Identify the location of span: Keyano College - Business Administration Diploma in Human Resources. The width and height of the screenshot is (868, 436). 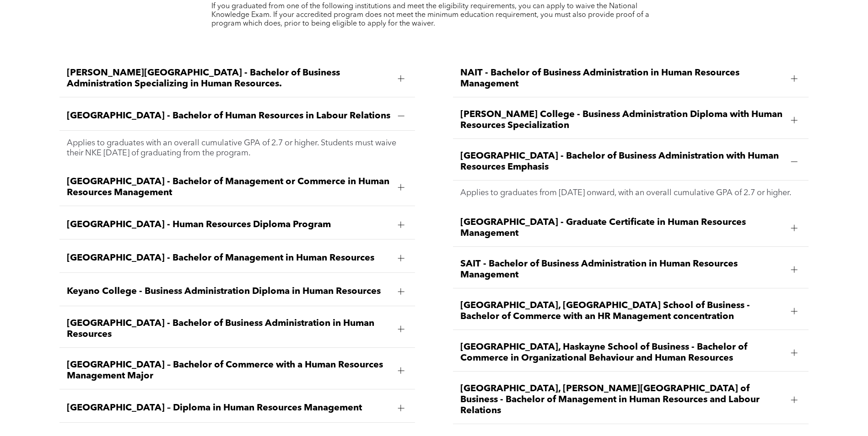
(229, 292).